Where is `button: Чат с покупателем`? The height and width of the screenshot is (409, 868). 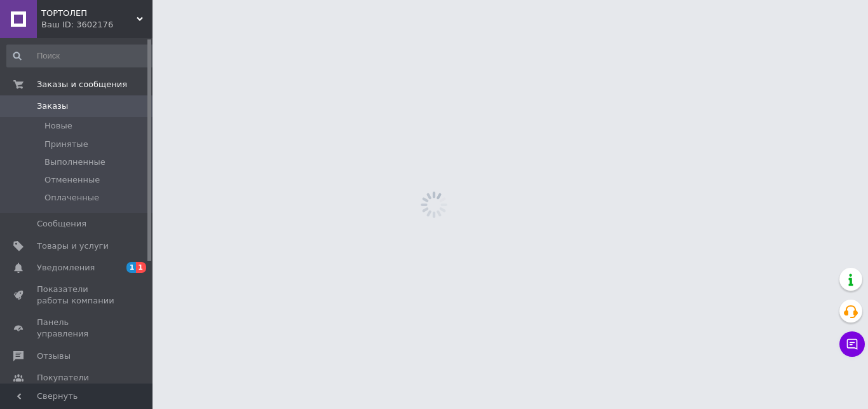 button: Чат с покупателем is located at coordinates (852, 344).